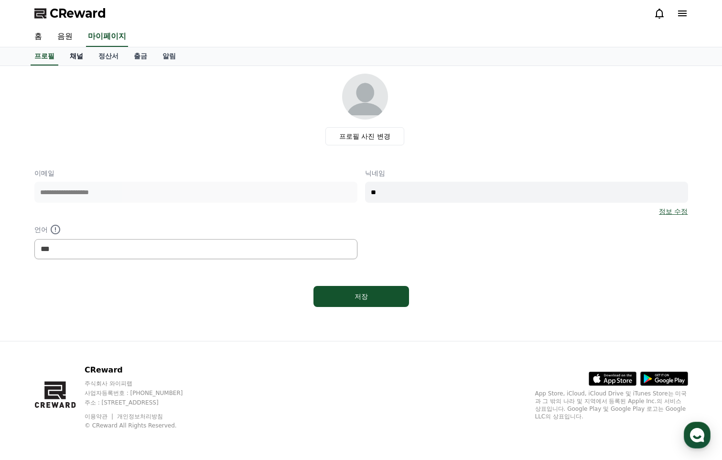 Image resolution: width=722 pixels, height=460 pixels. I want to click on span: 홈, so click(33, 321).